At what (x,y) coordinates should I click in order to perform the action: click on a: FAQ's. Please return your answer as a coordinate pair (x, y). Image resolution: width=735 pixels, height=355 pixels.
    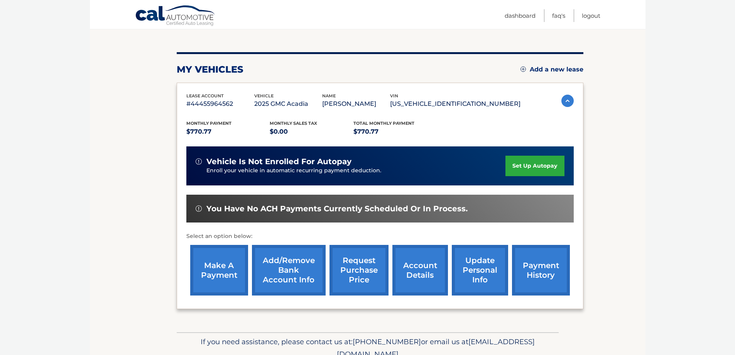
    Looking at the image, I should click on (559, 15).